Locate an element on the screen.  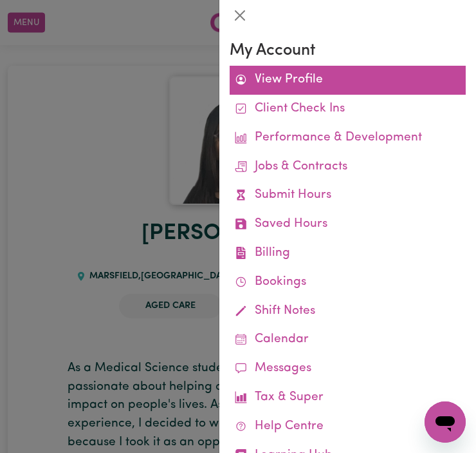
h3: My Account is located at coordinates (348, 51).